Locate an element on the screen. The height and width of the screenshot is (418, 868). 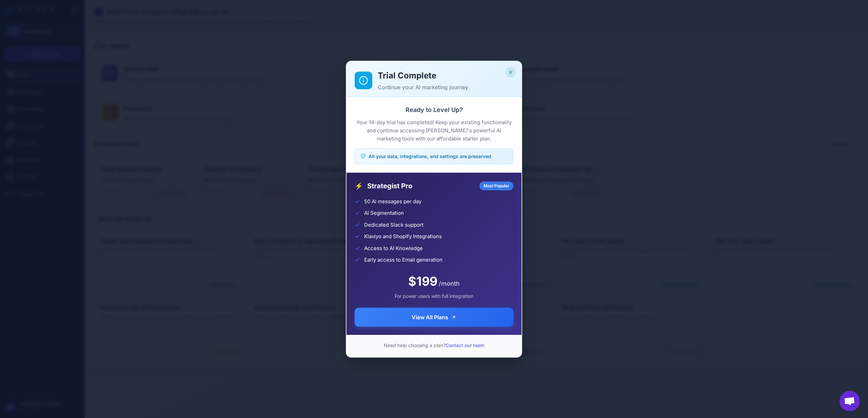
button: View All Plans is located at coordinates (434, 317).